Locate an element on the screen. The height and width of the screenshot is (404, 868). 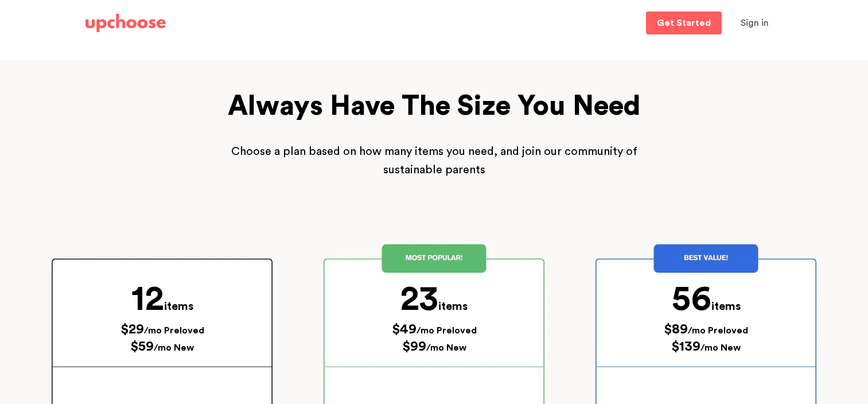
p: Get Started is located at coordinates (684, 23).